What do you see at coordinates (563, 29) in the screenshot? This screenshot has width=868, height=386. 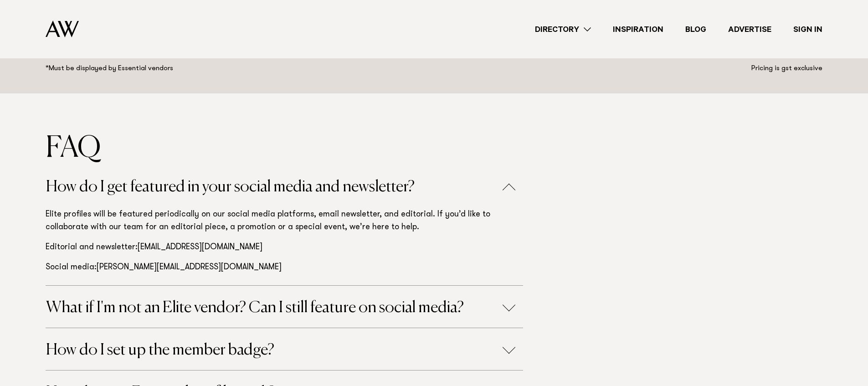 I see `a: Directory` at bounding box center [563, 29].